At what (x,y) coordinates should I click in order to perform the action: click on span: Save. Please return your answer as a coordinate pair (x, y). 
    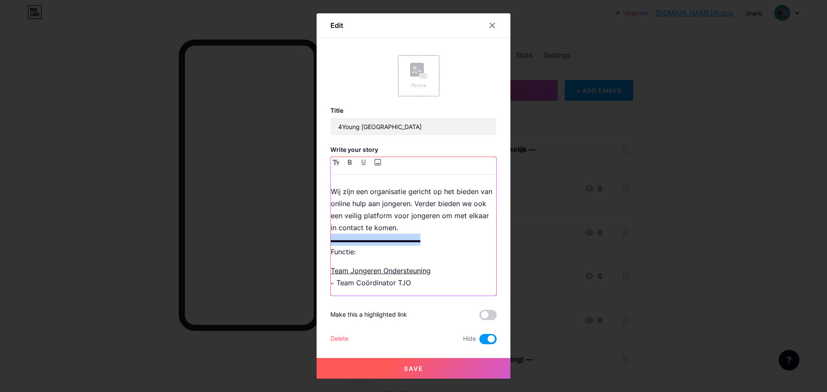
    Looking at the image, I should click on (414, 369).